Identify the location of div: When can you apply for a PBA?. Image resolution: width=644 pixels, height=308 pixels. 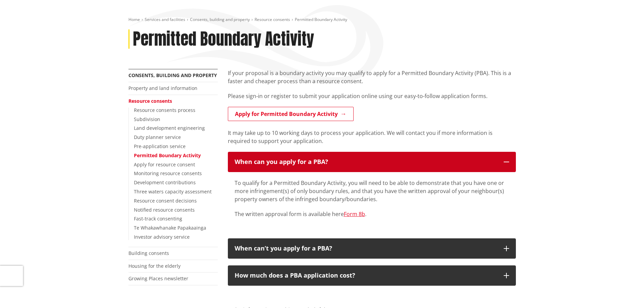
(366, 162).